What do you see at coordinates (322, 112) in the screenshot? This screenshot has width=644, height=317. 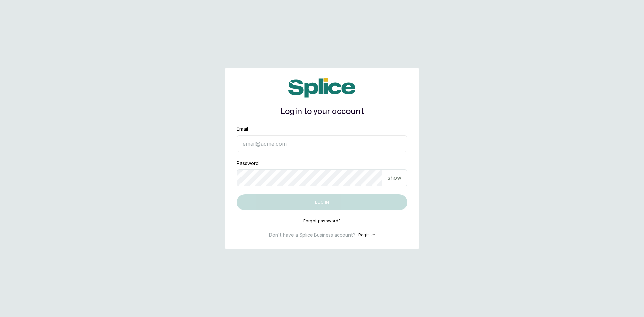 I see `h1: Login to your account` at bounding box center [322, 112].